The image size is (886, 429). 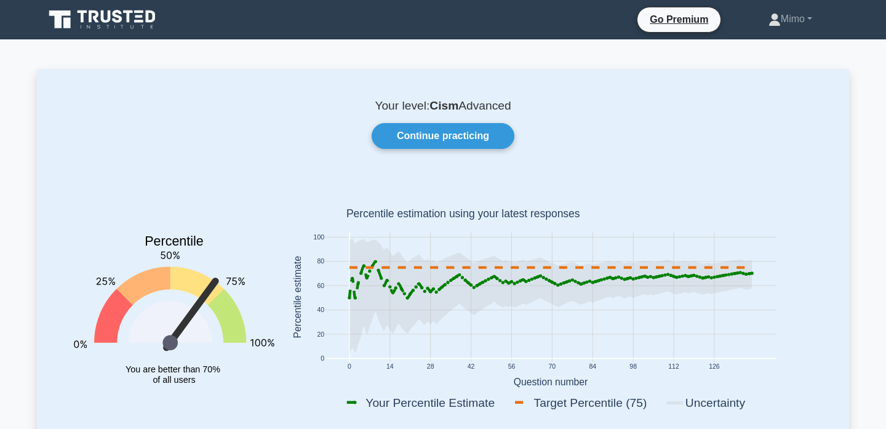 What do you see at coordinates (444, 105) in the screenshot?
I see `b: Cism` at bounding box center [444, 105].